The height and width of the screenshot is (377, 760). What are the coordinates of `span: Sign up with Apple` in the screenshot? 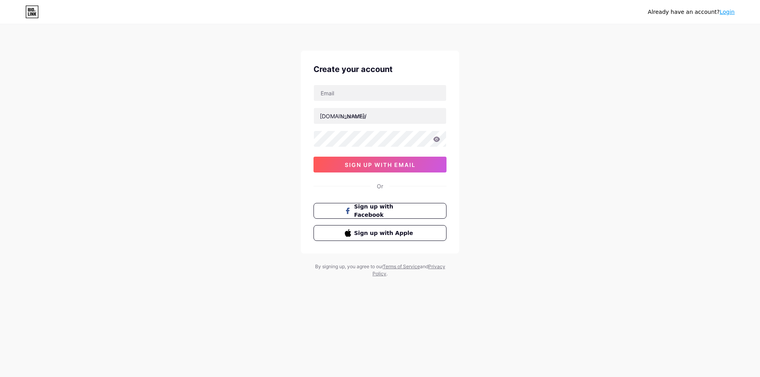 It's located at (385, 233).